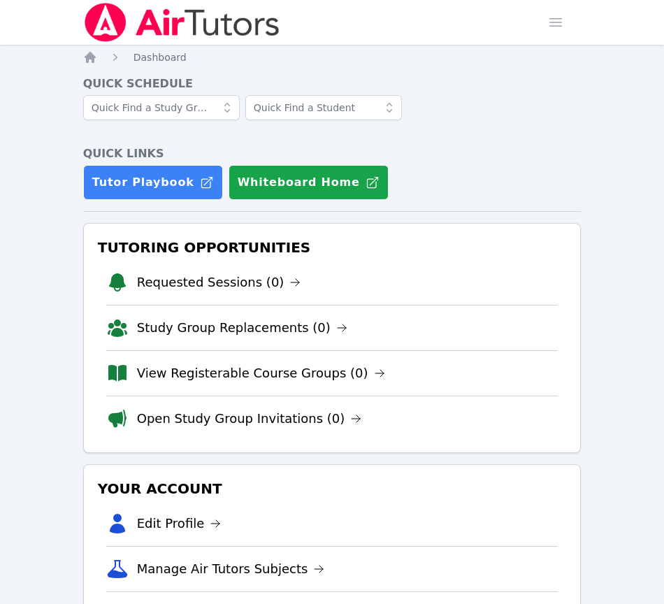 The width and height of the screenshot is (664, 604). I want to click on h4: Quick Links, so click(332, 154).